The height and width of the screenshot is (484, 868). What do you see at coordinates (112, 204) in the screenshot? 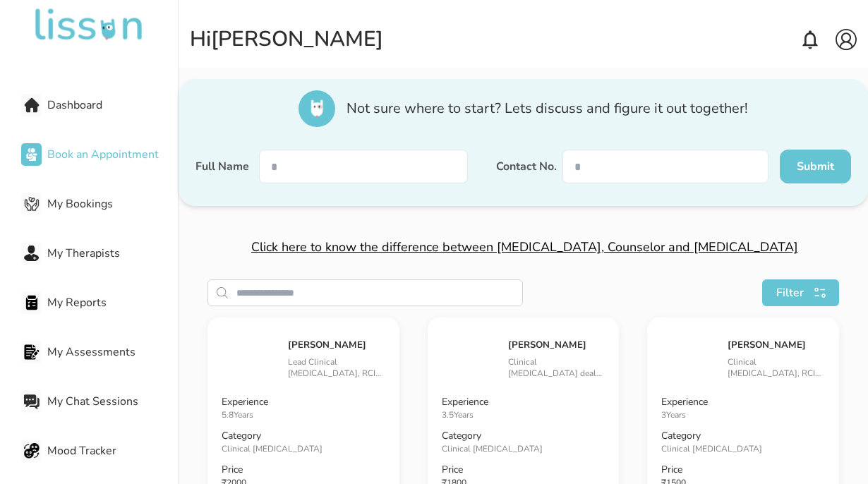
I see `span: My Bookings` at bounding box center [112, 204].